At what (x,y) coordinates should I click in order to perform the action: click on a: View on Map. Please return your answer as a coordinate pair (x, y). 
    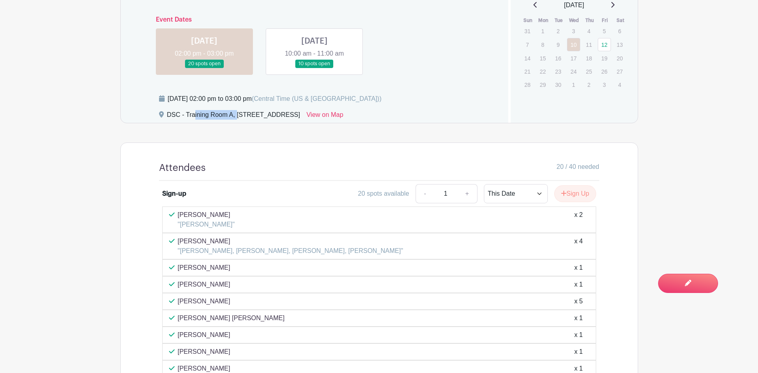
    Looking at the image, I should click on (325, 116).